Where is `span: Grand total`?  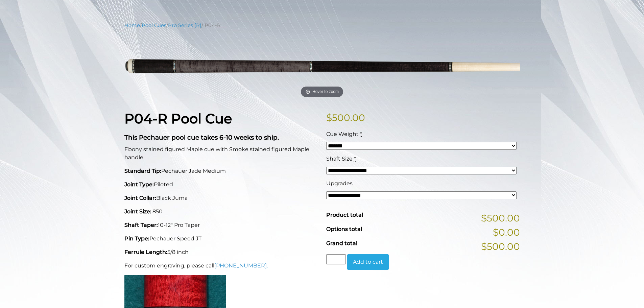
span: Grand total is located at coordinates (342, 243).